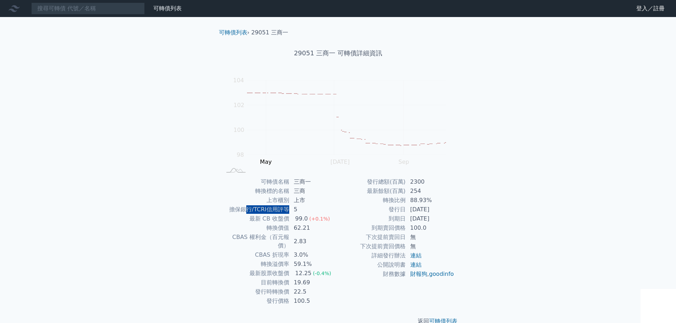 The width and height of the screenshot is (676, 323). I want to click on td: 最新股票收盤價, so click(255, 273).